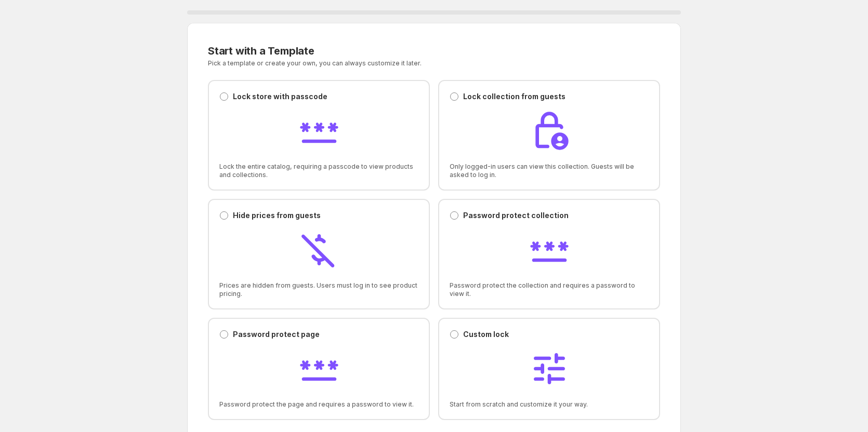 The width and height of the screenshot is (868, 432). Describe the element at coordinates (318, 404) in the screenshot. I see `span: Password protect the page and requires a password to view it.` at that location.